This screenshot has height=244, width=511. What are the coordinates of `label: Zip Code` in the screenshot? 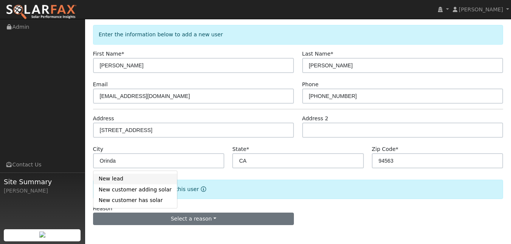 It's located at (385, 149).